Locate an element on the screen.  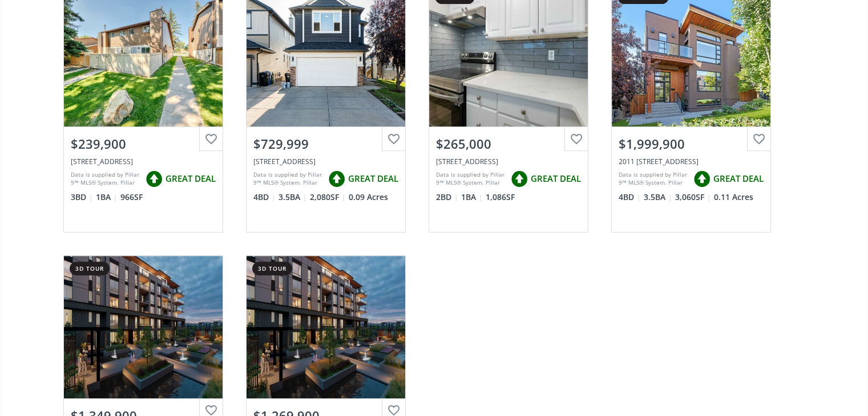
div: $239,900 is located at coordinates (143, 144).